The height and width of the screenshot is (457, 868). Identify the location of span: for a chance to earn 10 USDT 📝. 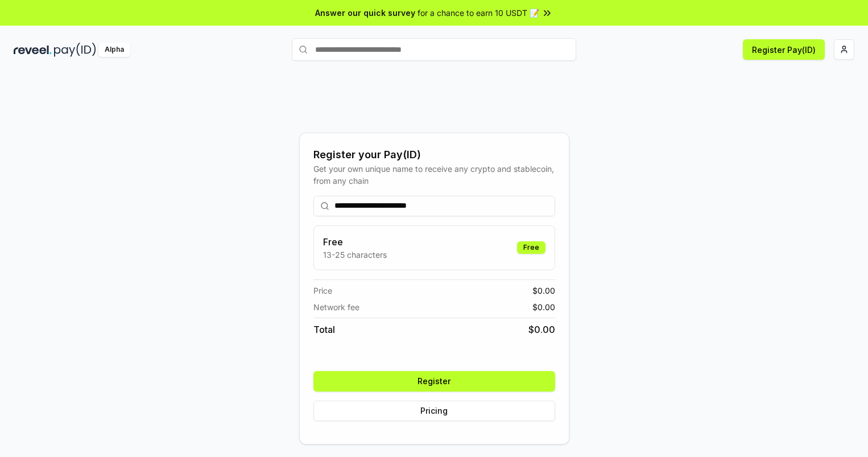
(478, 13).